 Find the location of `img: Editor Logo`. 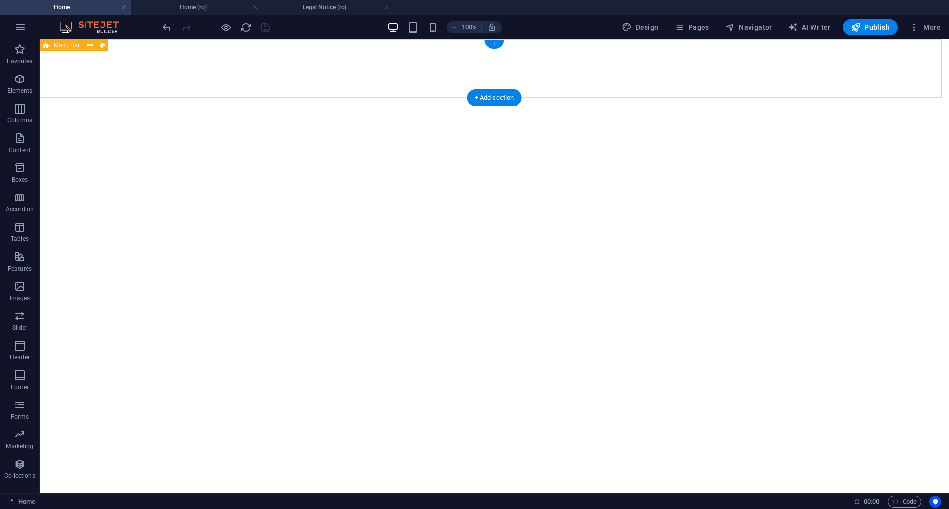

img: Editor Logo is located at coordinates (94, 27).